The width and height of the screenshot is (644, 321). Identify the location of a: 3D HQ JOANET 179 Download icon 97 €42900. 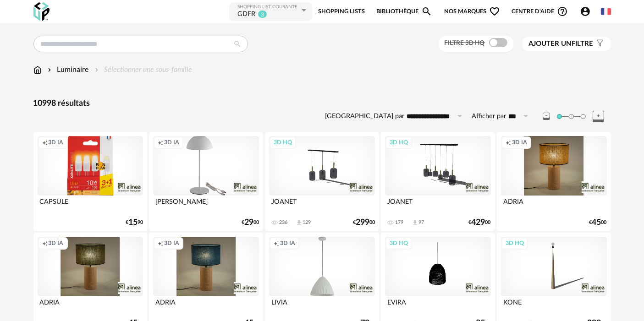
(438, 182).